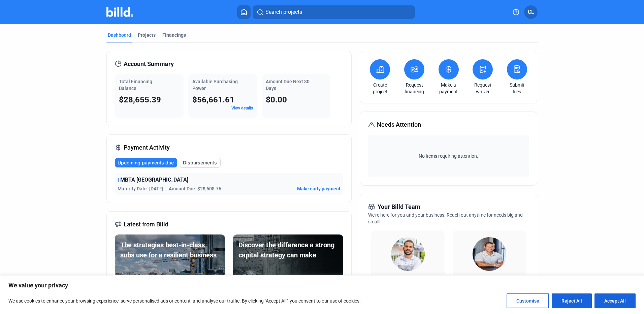  What do you see at coordinates (334, 12) in the screenshot?
I see `button: Search projects` at bounding box center [334, 12].